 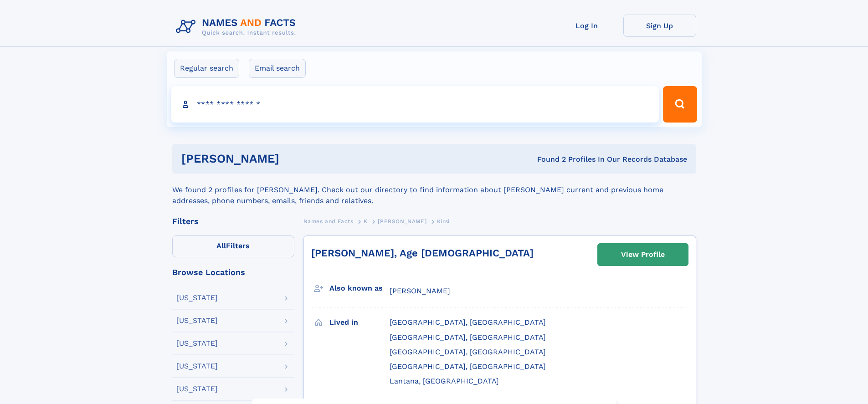 What do you see at coordinates (643, 254) in the screenshot?
I see `a: View Profile` at bounding box center [643, 254].